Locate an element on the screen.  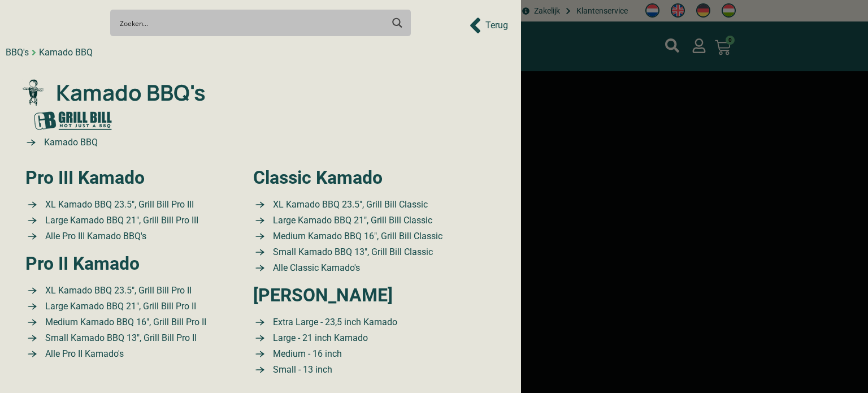
span: Medium Kamado BBQ 16″, Grill Bill Classic is located at coordinates (356, 236).